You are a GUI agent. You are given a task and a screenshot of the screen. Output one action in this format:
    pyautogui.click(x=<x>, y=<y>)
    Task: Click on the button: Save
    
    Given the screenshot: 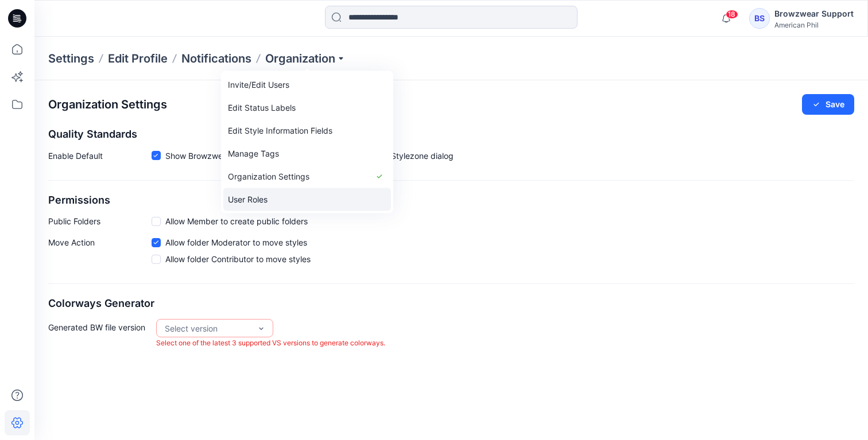 What is the action you would take?
    pyautogui.click(x=828, y=105)
    